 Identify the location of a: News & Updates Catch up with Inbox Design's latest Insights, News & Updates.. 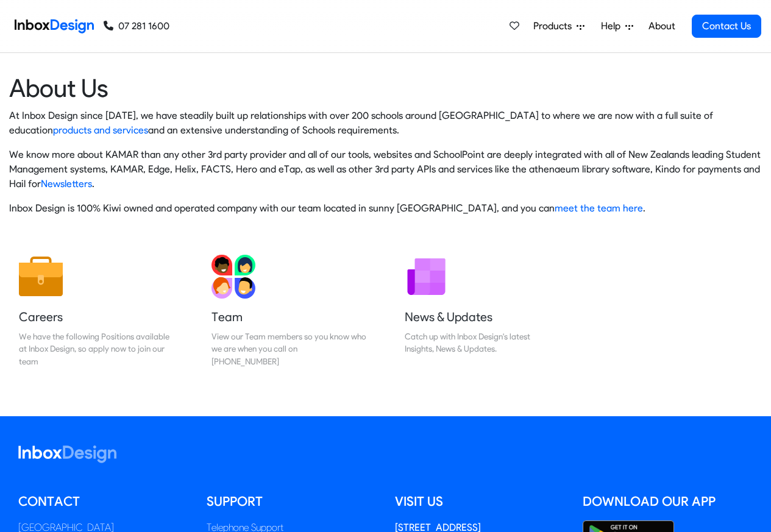
(482, 310).